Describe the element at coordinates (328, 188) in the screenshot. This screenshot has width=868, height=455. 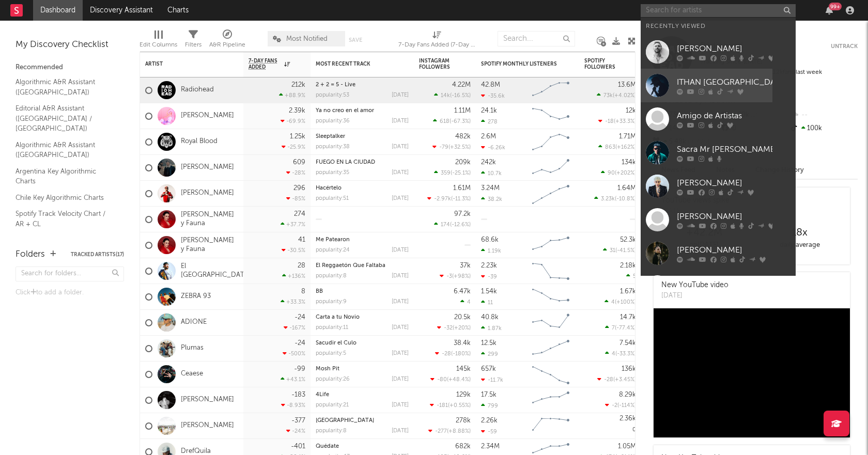
I see `a: Hacértelo` at that location.